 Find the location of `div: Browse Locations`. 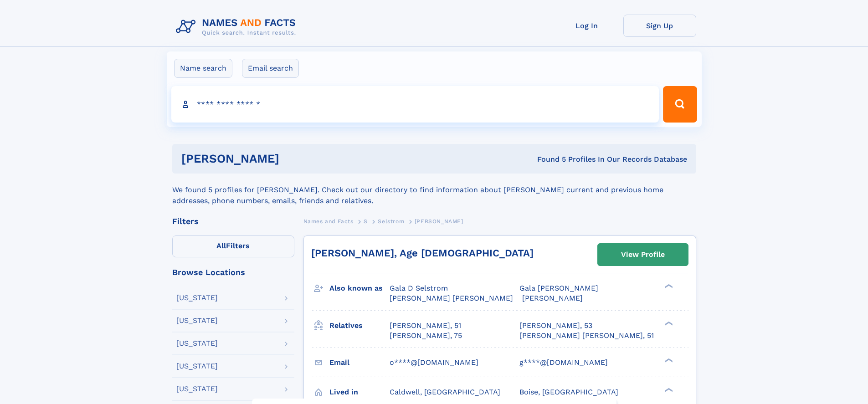

div: Browse Locations is located at coordinates (233, 273).